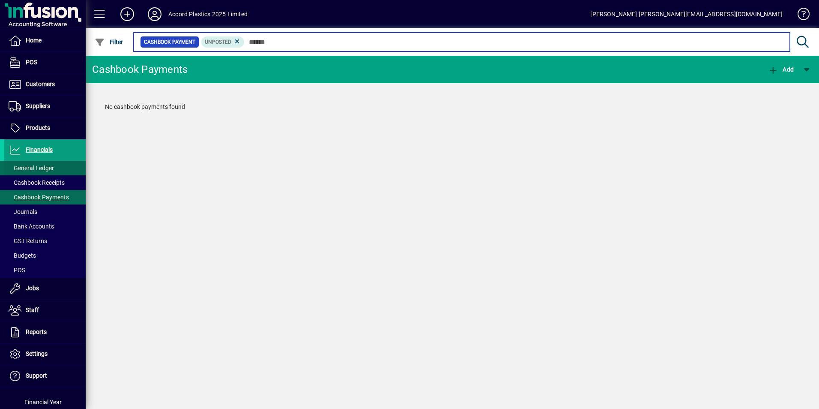  Describe the element at coordinates (45, 241) in the screenshot. I see `a: GST Returns` at that location.